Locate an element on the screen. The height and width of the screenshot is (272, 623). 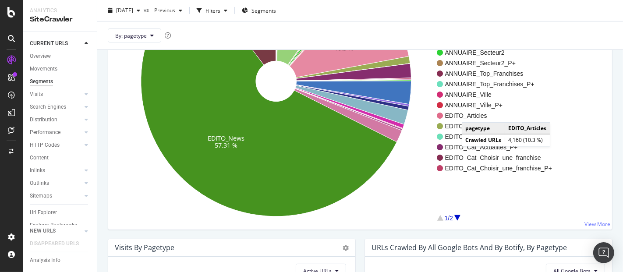
span: ANNUAIRE_Ville_P+ is located at coordinates (498, 105).